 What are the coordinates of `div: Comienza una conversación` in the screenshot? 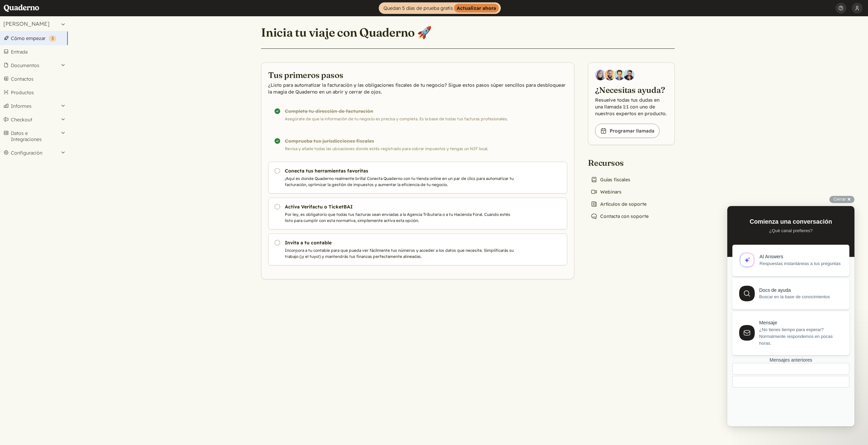 It's located at (64, 16).